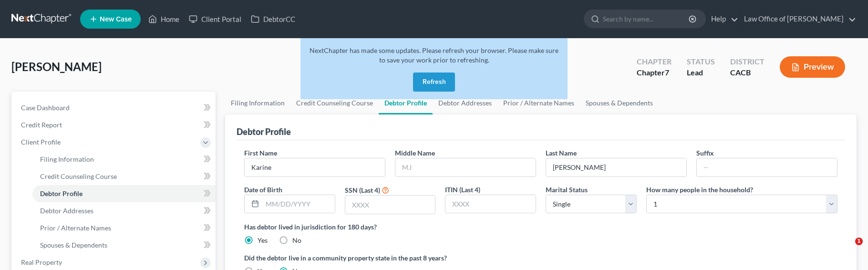  I want to click on a: Case Dashboard, so click(115, 108).